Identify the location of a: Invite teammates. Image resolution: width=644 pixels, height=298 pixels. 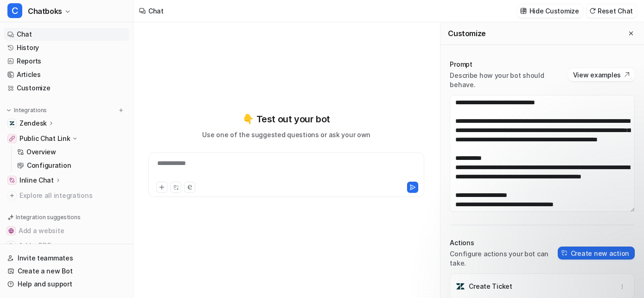
(66, 258).